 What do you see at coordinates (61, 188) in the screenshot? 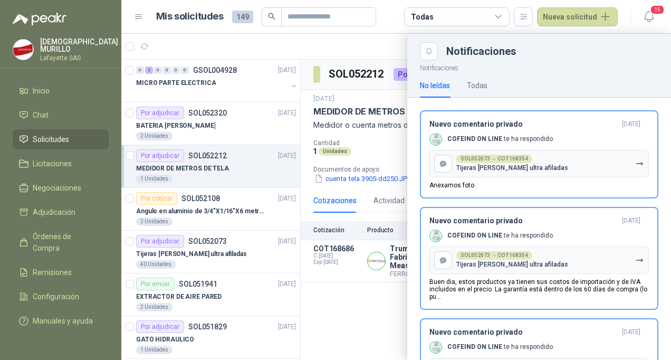
I see `a: Negociaciones` at bounding box center [61, 188].